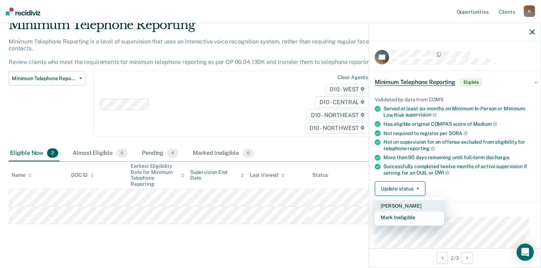 This screenshot has width=541, height=268. I want to click on span: supervision, so click(421, 115).